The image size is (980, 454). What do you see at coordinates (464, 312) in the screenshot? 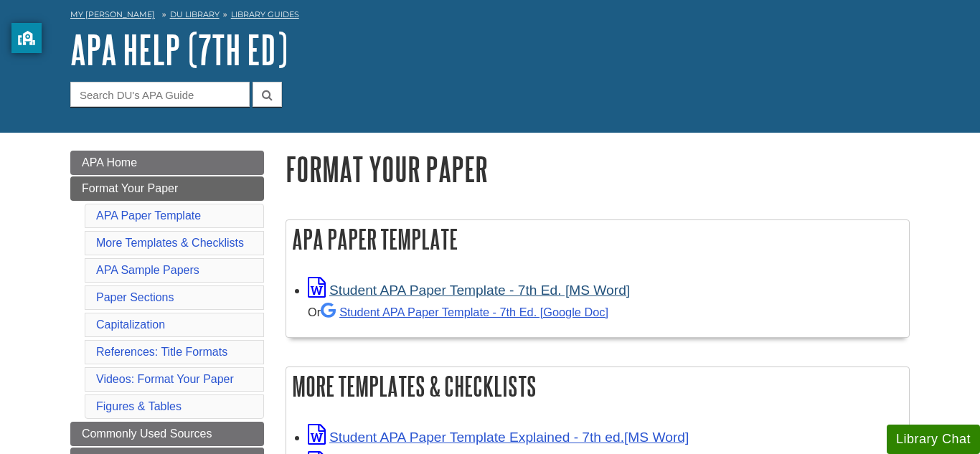
I see `a: Student APA Paper Template - 7th Ed. [Google Doc]` at bounding box center [464, 312].